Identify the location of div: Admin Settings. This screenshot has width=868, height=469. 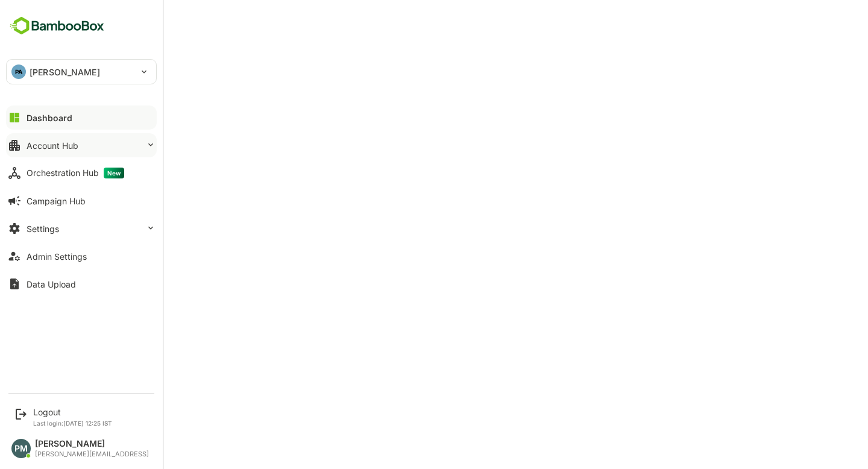
(56, 256).